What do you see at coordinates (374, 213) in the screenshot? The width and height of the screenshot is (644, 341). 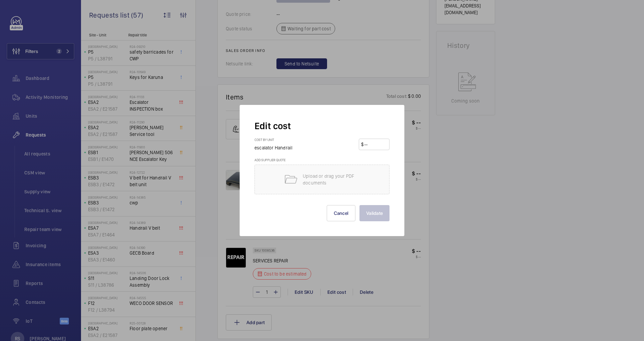 I see `button: Validate` at bounding box center [374, 213].